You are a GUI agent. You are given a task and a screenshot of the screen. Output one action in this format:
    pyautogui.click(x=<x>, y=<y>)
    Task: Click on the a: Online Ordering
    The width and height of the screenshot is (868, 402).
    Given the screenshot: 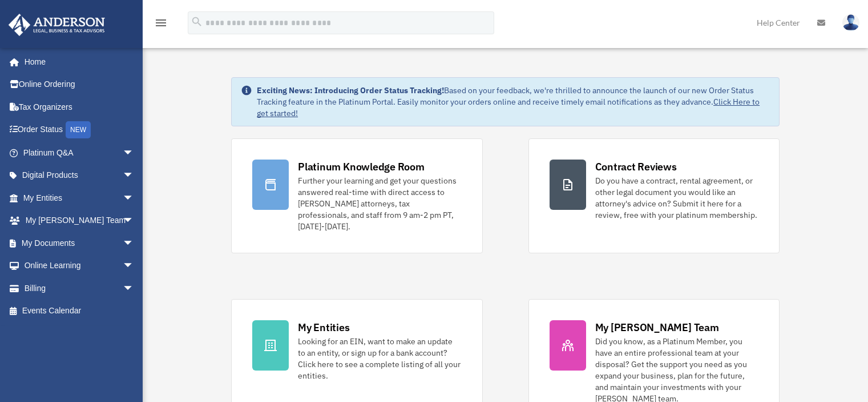 What is the action you would take?
    pyautogui.click(x=80, y=85)
    